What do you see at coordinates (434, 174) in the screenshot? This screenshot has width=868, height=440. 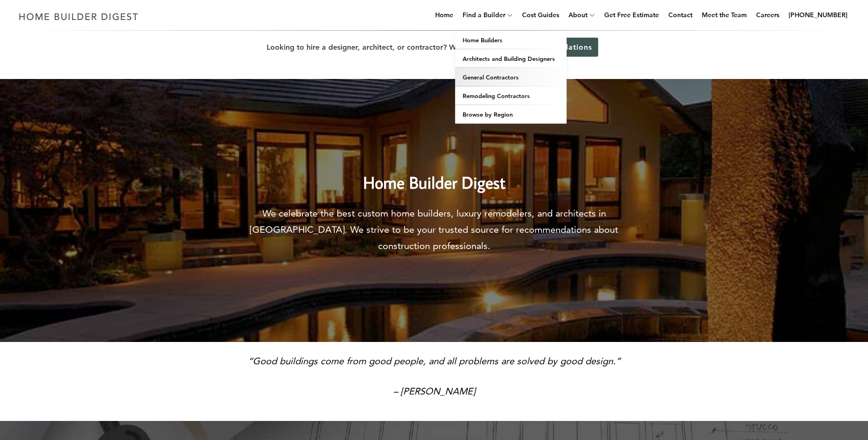 I see `h2: Home Builder Digest` at bounding box center [434, 174].